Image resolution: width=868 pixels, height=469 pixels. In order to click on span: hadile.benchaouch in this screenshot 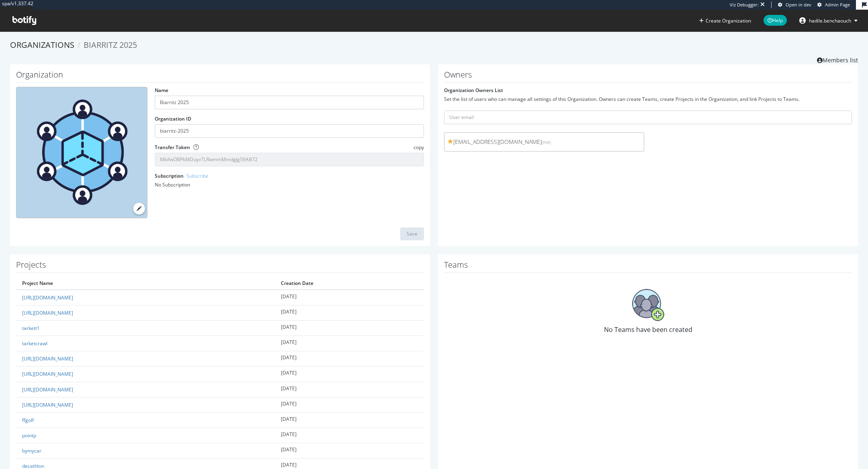, I will do `click(829, 21)`.